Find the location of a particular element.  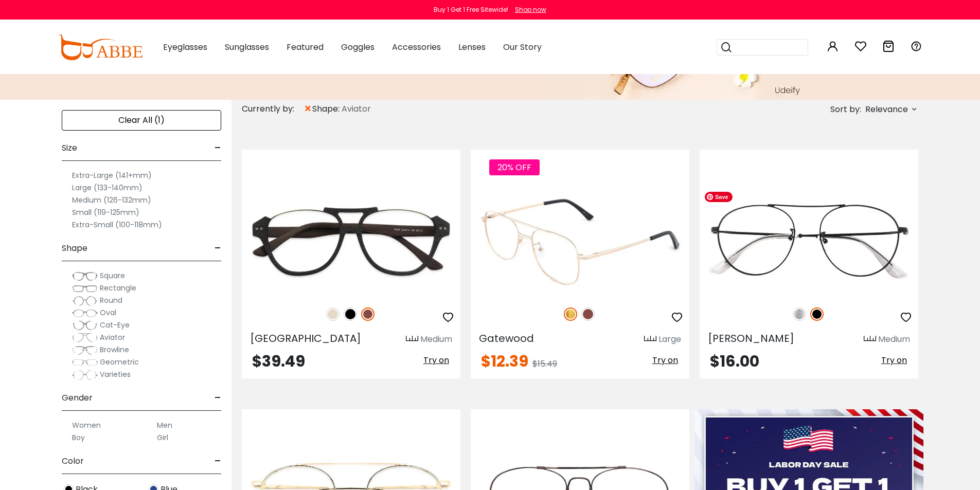

img: Rectangle.png is located at coordinates (85, 288).